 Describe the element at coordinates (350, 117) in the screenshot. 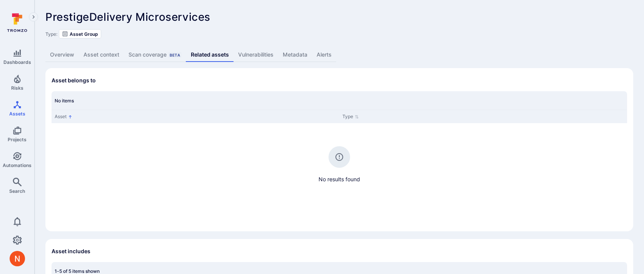

I see `button: Sort by Type` at that location.